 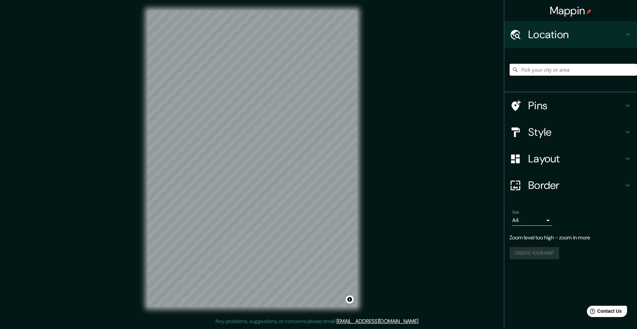 What do you see at coordinates (571, 106) in the screenshot?
I see `div: Pins` at bounding box center [571, 106].